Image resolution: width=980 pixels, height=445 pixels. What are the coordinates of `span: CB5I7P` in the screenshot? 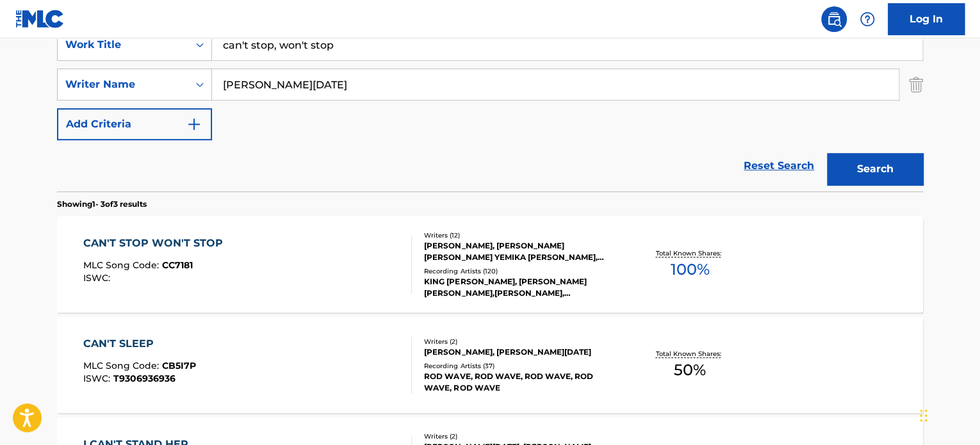 It's located at (179, 366).